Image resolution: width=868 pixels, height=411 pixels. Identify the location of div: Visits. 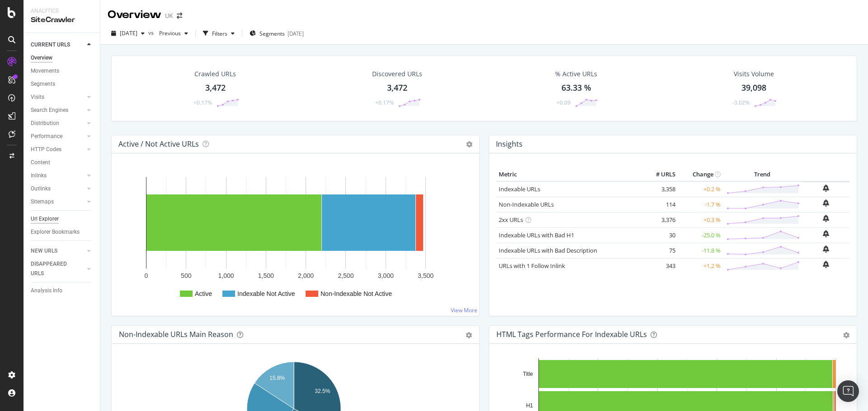
(37, 97).